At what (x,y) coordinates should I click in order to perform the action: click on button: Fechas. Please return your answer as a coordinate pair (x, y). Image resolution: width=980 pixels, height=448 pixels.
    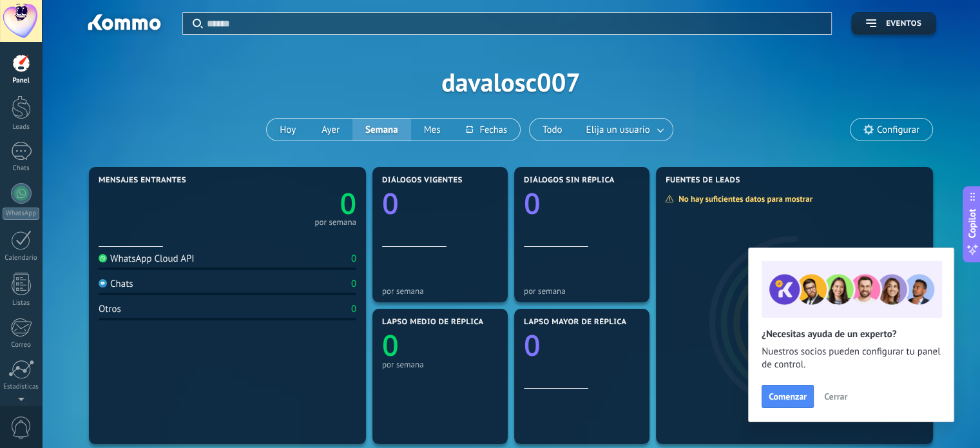
    Looking at the image, I should click on (485, 130).